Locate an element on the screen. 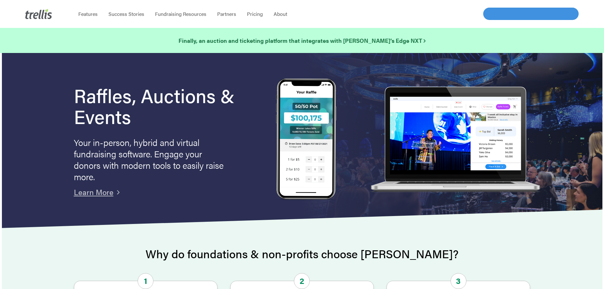 Image resolution: width=604 pixels, height=289 pixels. a: Partners is located at coordinates (227, 14).